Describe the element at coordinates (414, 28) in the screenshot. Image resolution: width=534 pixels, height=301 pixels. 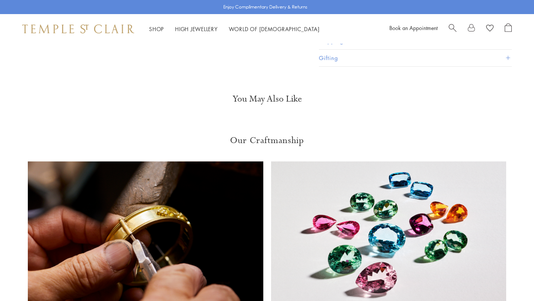
I see `a: Book an Appointment` at that location.